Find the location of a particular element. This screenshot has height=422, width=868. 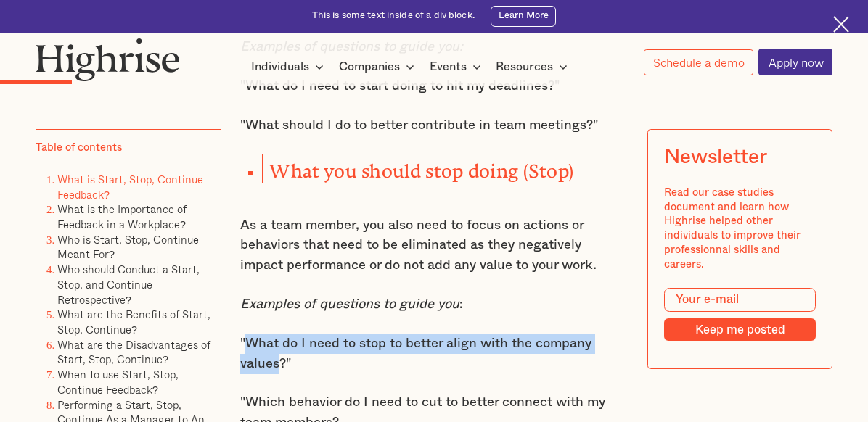

a: Learn More is located at coordinates (523, 16).